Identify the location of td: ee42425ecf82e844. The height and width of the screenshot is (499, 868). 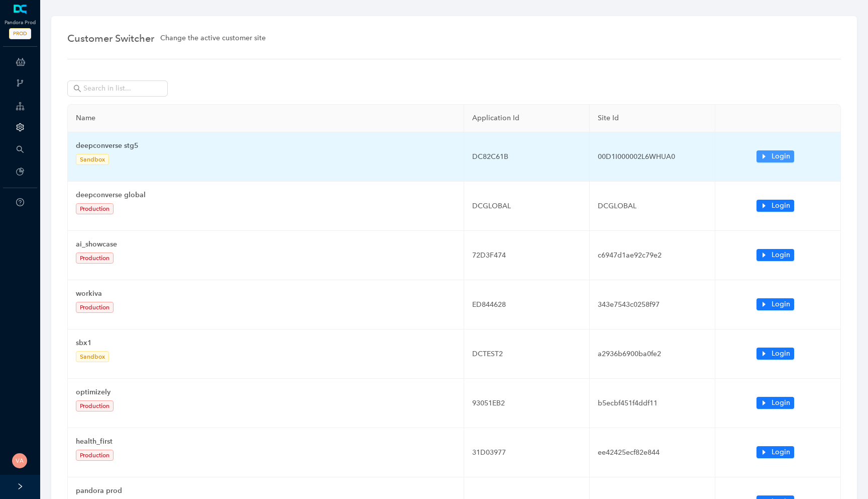
(652, 452).